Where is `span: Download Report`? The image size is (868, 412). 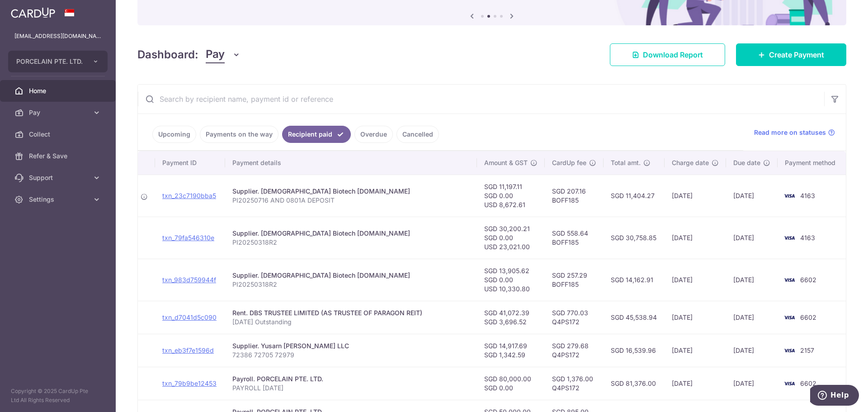
span: Download Report is located at coordinates (673, 55).